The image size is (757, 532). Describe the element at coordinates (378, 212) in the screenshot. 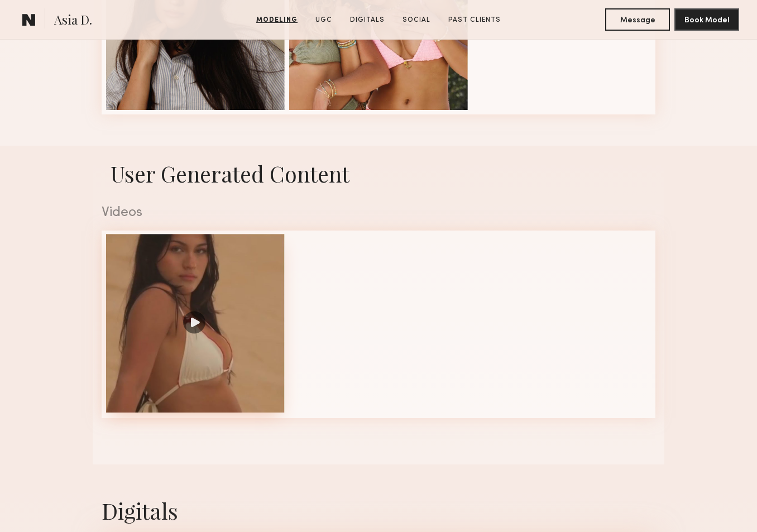

I see `div: Videos` at that location.